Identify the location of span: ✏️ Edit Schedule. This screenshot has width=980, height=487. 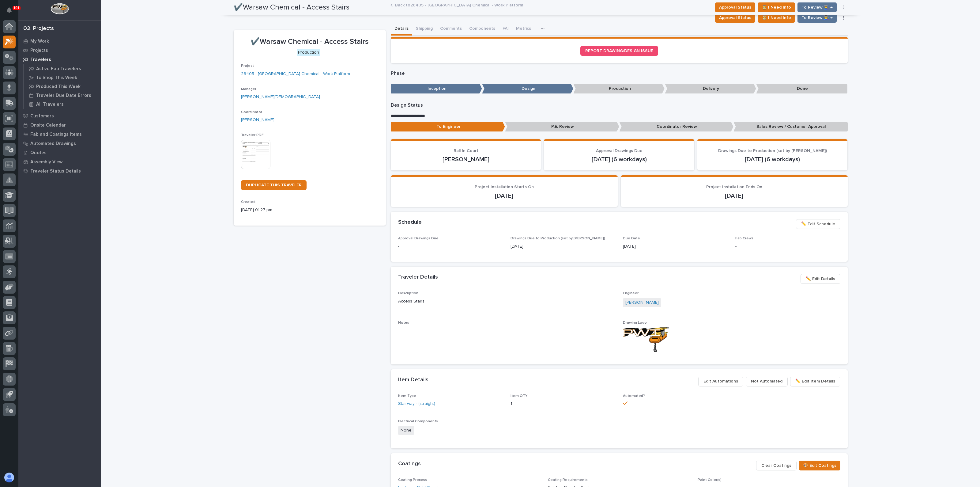
(818, 224).